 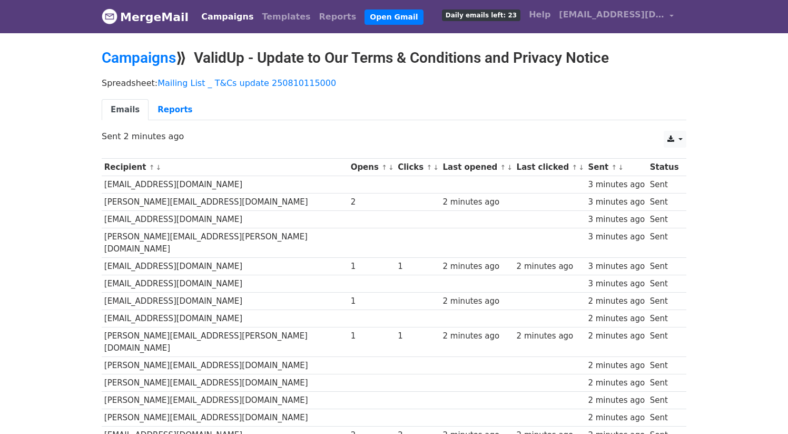 What do you see at coordinates (550, 167) in the screenshot?
I see `th: Last clicked` at bounding box center [550, 167].